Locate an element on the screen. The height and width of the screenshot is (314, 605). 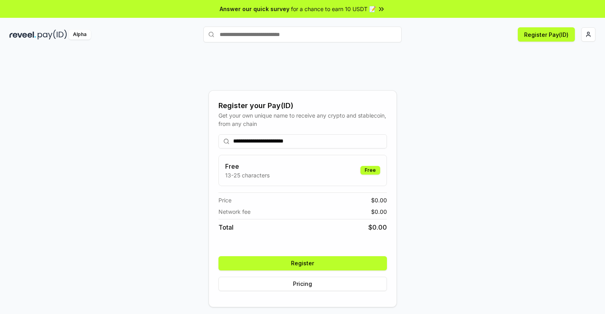
span: Total is located at coordinates (226, 228).